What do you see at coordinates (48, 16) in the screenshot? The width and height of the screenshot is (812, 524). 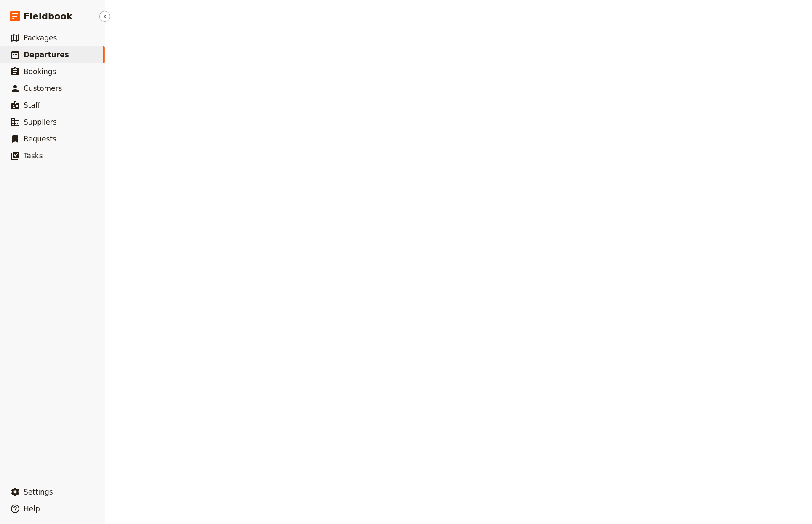 I see `span: Fieldbook` at bounding box center [48, 16].